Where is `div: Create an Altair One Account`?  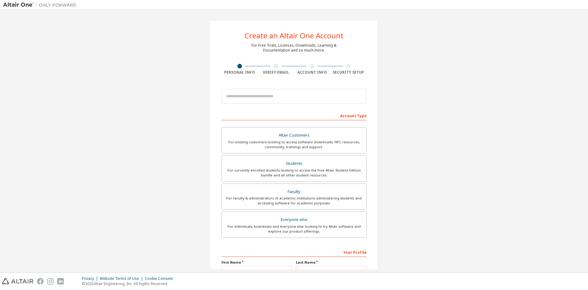 div: Create an Altair One Account is located at coordinates (294, 36).